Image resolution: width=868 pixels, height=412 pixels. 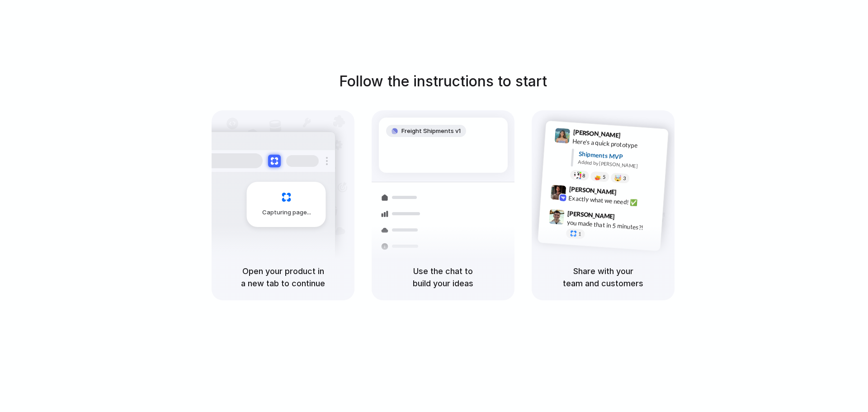 What do you see at coordinates (618, 144) in the screenshot?
I see `div: Here's a quick prototype` at bounding box center [618, 144].